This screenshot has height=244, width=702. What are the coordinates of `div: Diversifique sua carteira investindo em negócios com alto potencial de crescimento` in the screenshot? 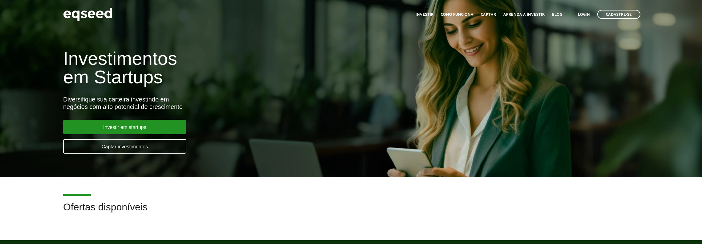 It's located at (234, 103).